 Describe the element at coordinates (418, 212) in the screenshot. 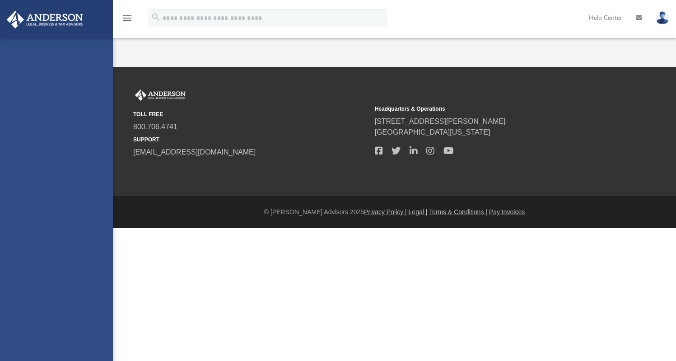

I see `a: Legal |` at that location.